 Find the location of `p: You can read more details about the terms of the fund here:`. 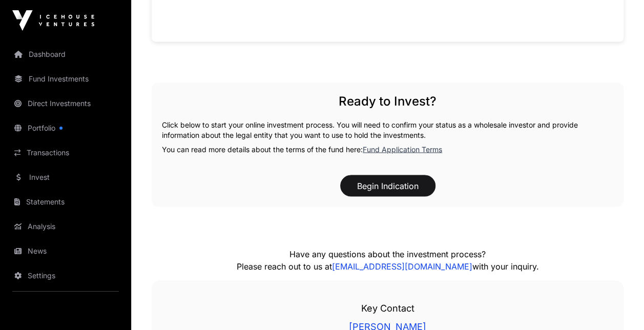

p: You can read more details about the terms of the fund here: is located at coordinates (387, 149).